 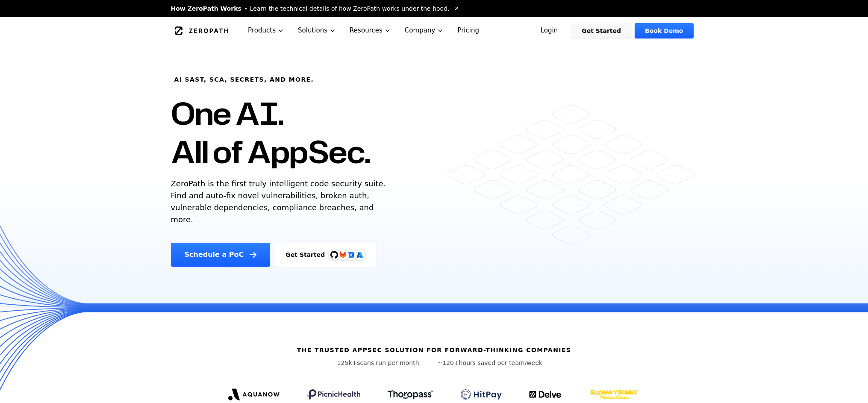 I want to click on img: Azure, so click(x=360, y=255).